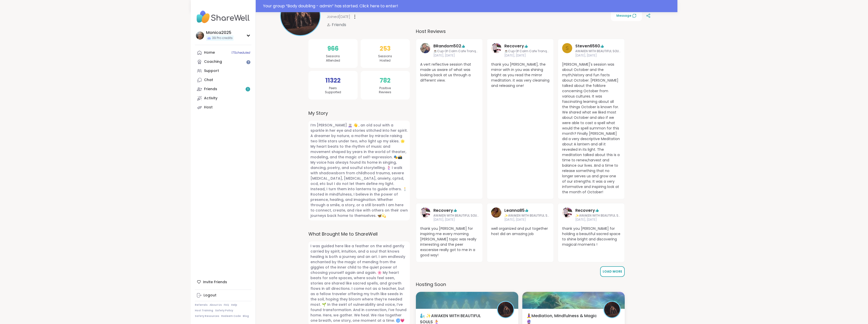 Image resolution: width=868 pixels, height=324 pixels. What do you see at coordinates (246, 316) in the screenshot?
I see `a: Blog` at bounding box center [246, 316].